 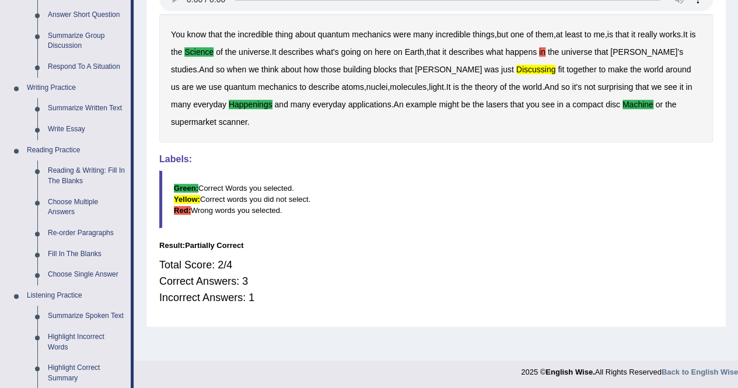 I want to click on b: nuclei, so click(x=377, y=87).